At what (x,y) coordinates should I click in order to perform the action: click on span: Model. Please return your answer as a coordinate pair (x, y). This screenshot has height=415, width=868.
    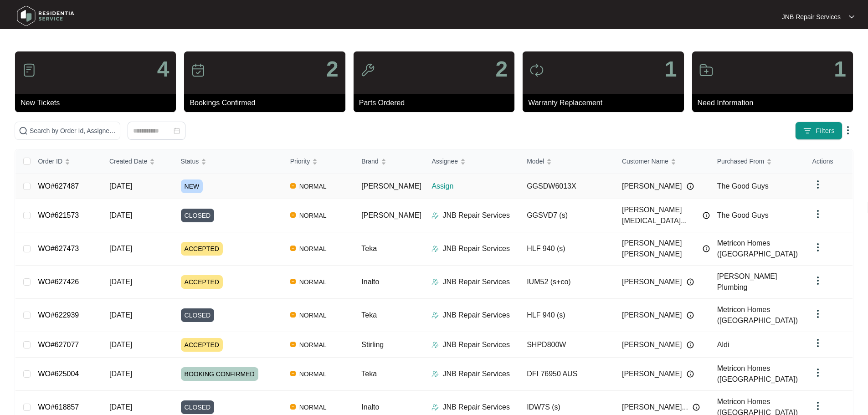
    Looking at the image, I should click on (536, 161).